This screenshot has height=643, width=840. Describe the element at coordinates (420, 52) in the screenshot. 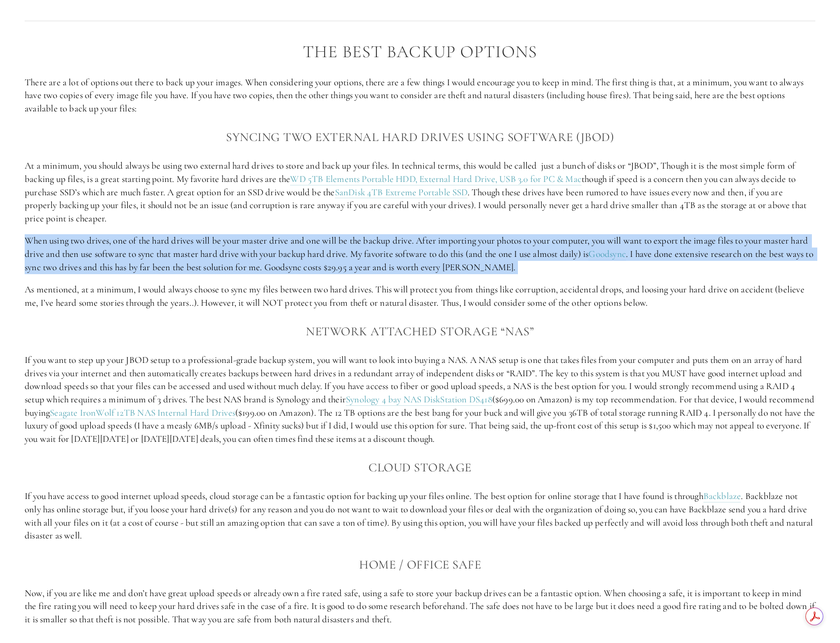

I see `h2: The Best Backup Options` at that location.